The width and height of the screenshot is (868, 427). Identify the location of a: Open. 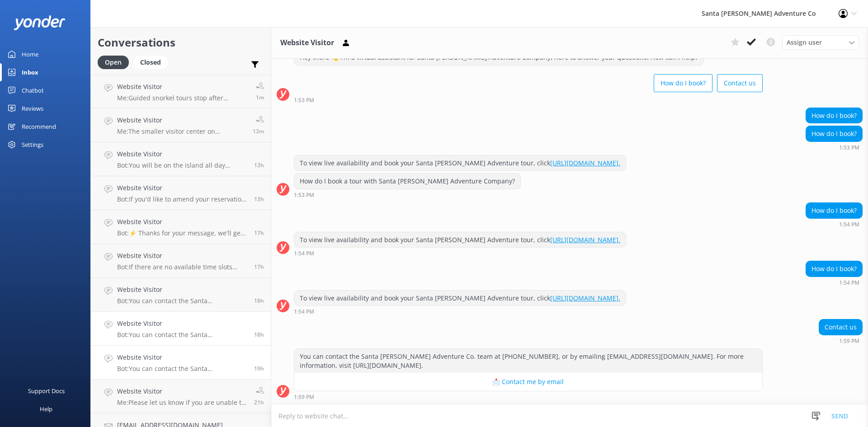
(115, 62).